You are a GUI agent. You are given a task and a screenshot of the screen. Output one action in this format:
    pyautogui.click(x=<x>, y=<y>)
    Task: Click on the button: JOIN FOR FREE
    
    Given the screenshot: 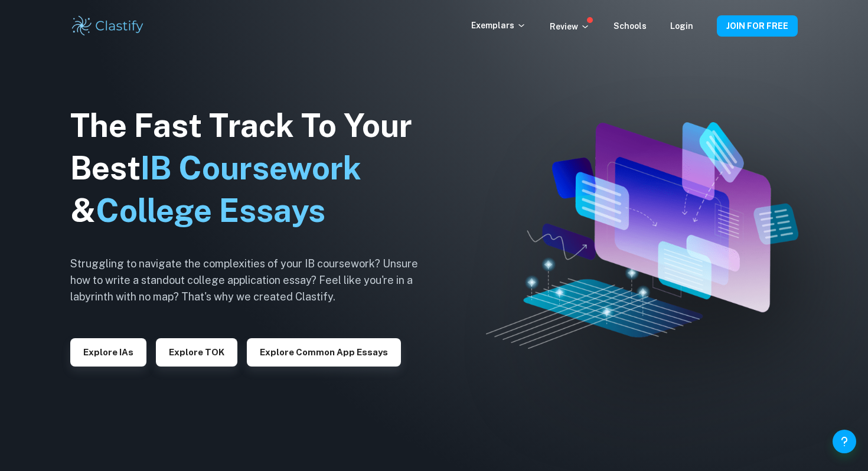 What is the action you would take?
    pyautogui.click(x=757, y=26)
    